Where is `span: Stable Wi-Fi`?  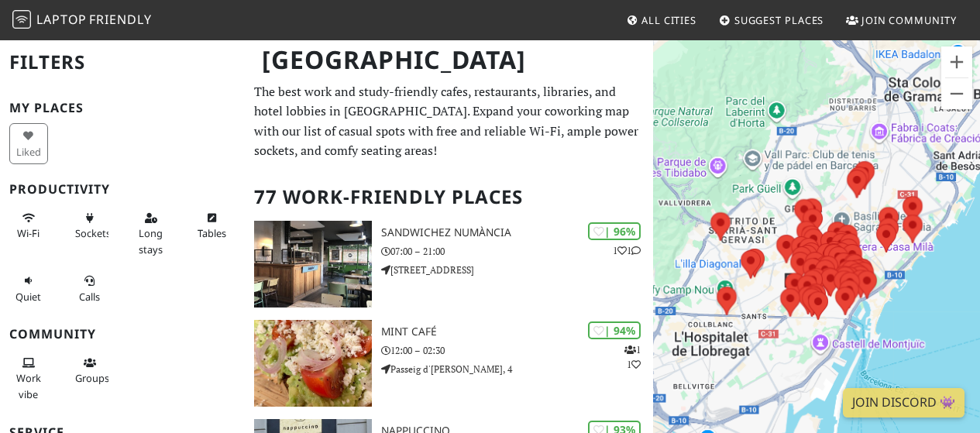
span: Stable Wi-Fi is located at coordinates (28, 233).